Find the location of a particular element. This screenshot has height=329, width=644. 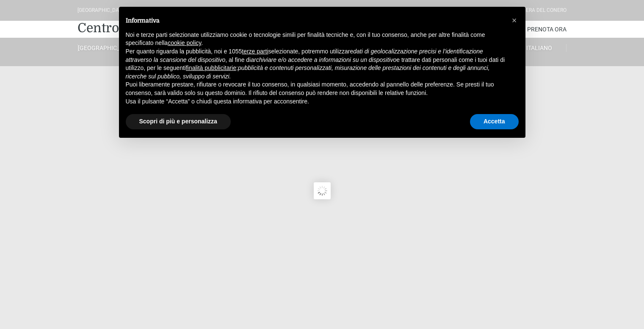

p: Noi e terze parti selezionate utilizziamo cookie o tecnologie simili per finalità tecniche e, con... is located at coordinates (315, 39).